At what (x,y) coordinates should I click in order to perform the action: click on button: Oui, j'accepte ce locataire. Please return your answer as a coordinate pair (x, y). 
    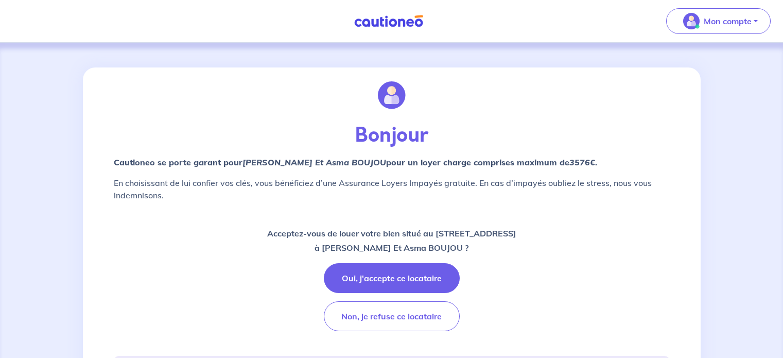
    Looking at the image, I should click on (392, 278).